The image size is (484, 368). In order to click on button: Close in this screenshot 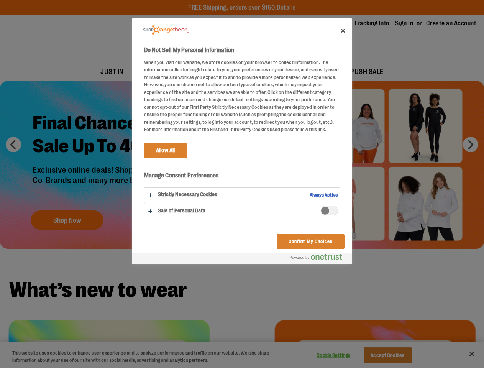, I will do `click(343, 31)`.